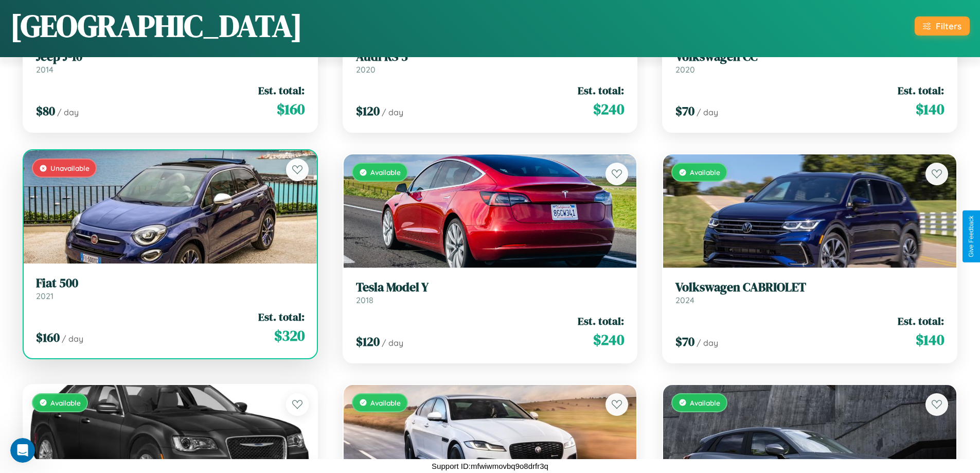 The image size is (980, 473). I want to click on span: 2018, so click(365, 300).